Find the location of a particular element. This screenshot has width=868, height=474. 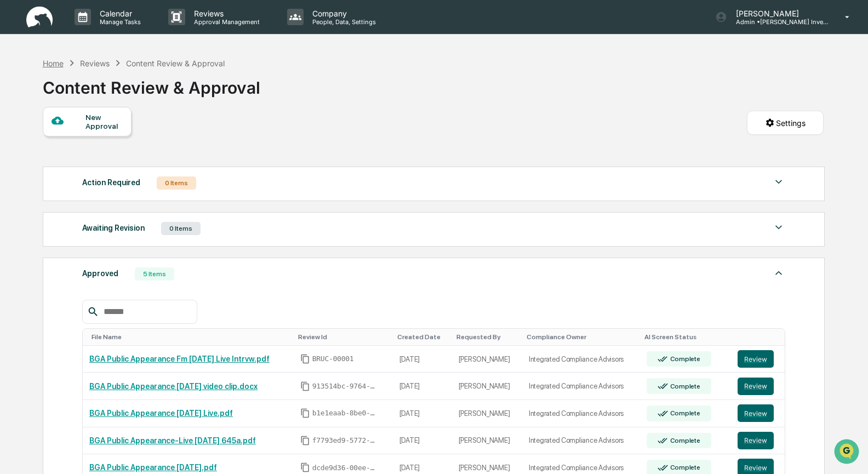

img: f2157a4c-a0d3-4daa-907e-bb6f0de503a5-1751232295721 is located at coordinates (14, 14).